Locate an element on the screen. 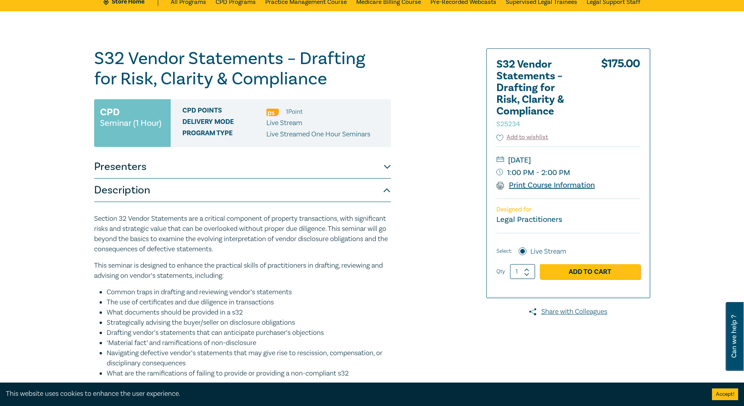 The width and height of the screenshot is (744, 406). h3: CPD is located at coordinates (110, 112).